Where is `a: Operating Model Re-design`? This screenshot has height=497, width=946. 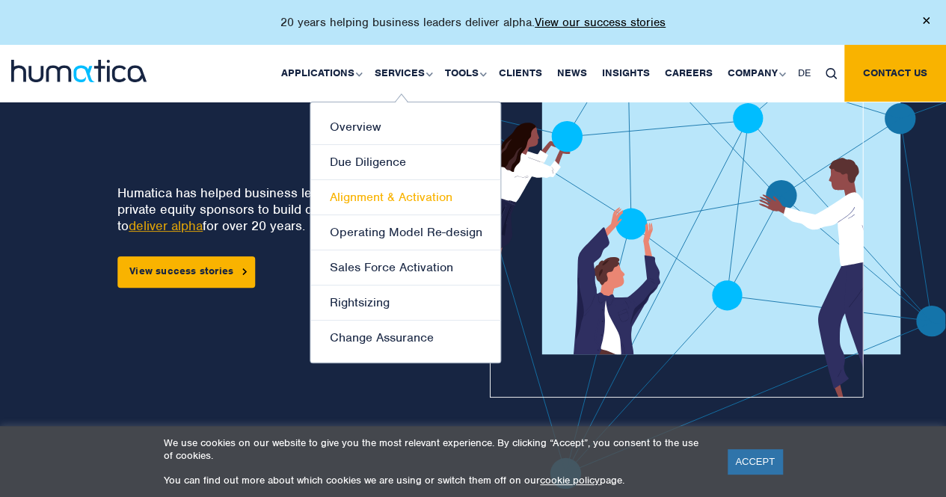 a: Operating Model Re-design is located at coordinates (405, 233).